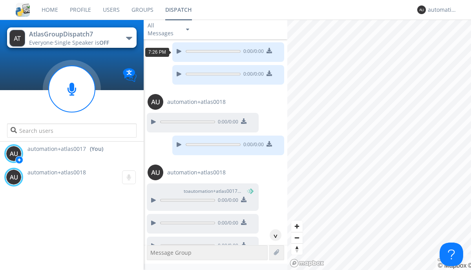 The image size is (471, 270). I want to click on img: cddb5a64eb264b2086981ab96f4c1ba7, so click(23, 10).